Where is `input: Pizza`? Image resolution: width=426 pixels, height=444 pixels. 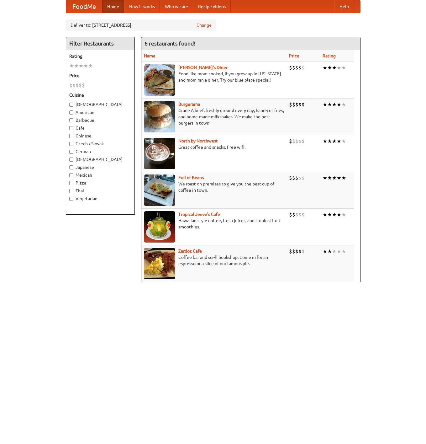 input: Pizza is located at coordinates (71, 183).